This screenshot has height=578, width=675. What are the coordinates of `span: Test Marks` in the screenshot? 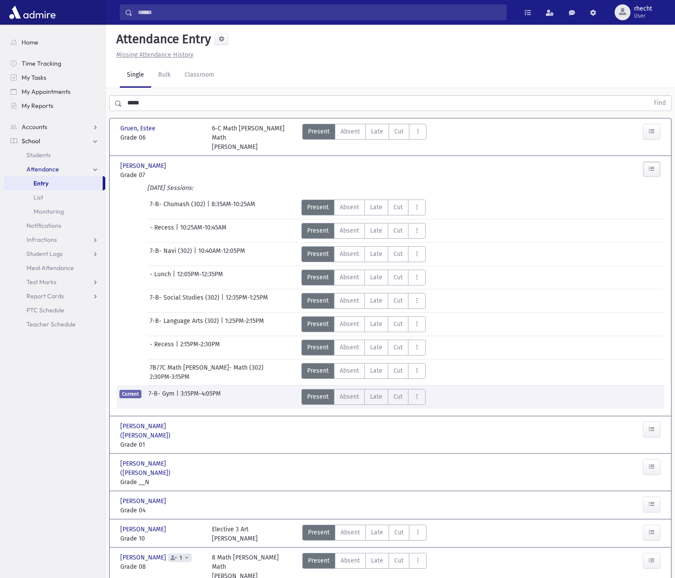 It's located at (41, 282).